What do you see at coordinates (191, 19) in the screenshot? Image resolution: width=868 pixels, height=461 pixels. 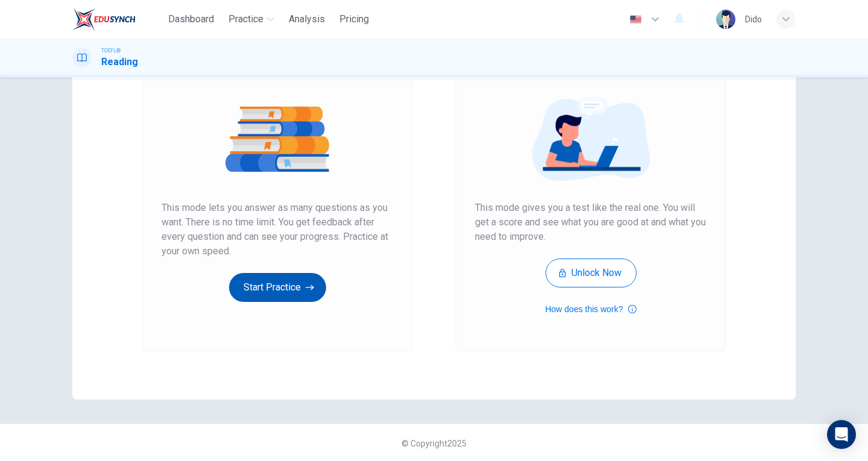 I see `a: Dashboard` at bounding box center [191, 19].